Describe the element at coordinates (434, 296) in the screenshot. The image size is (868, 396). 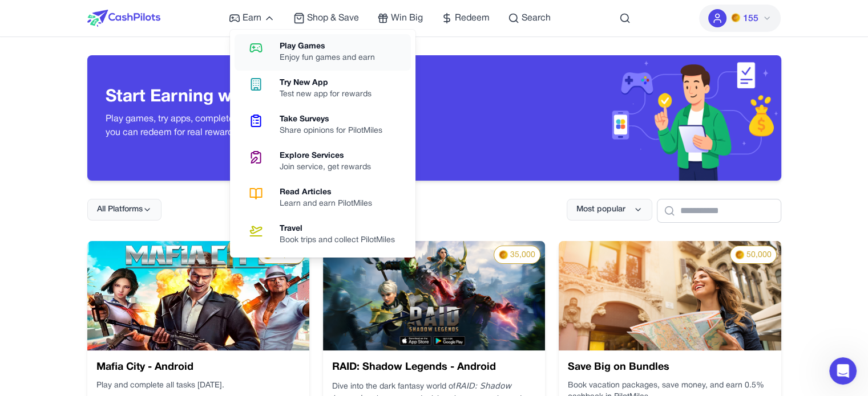
I see `img: nRLw6yM7nDBu.webp` at that location.